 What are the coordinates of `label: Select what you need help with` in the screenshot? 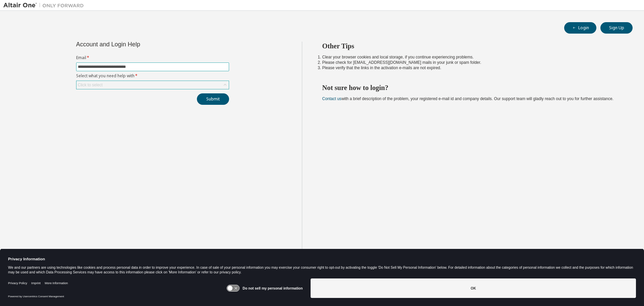 It's located at (153, 76).